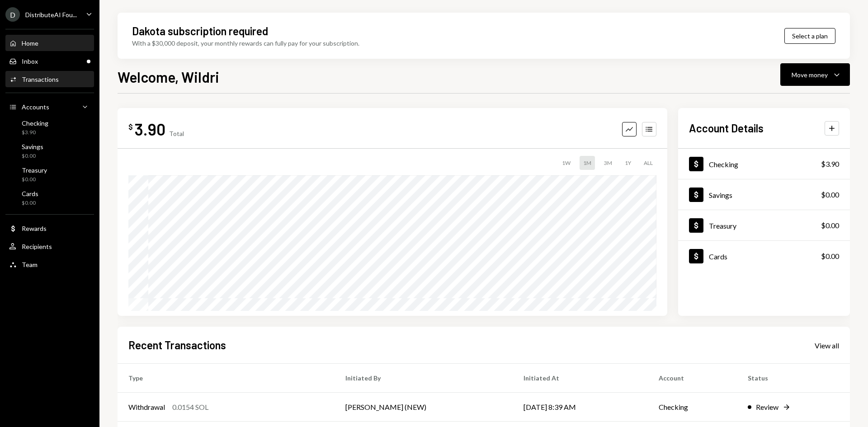 The image size is (868, 427). What do you see at coordinates (177, 345) in the screenshot?
I see `h2: Recent Transactions` at bounding box center [177, 345].